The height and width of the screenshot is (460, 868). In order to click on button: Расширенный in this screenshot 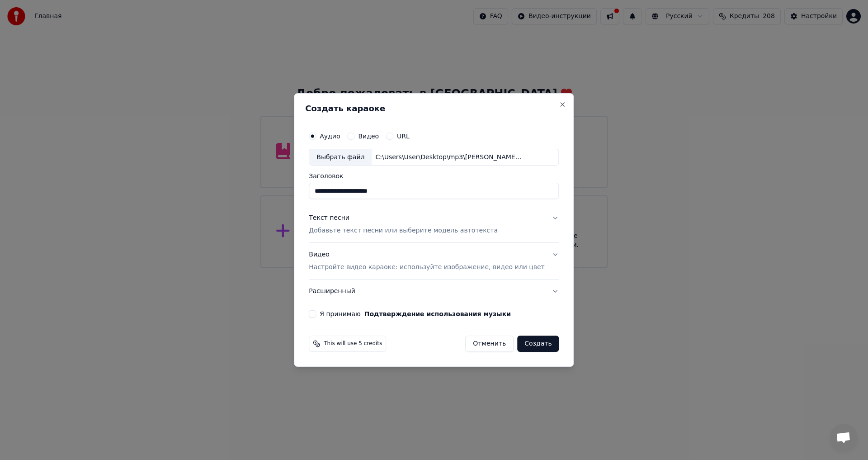, I will do `click(434, 291)`.